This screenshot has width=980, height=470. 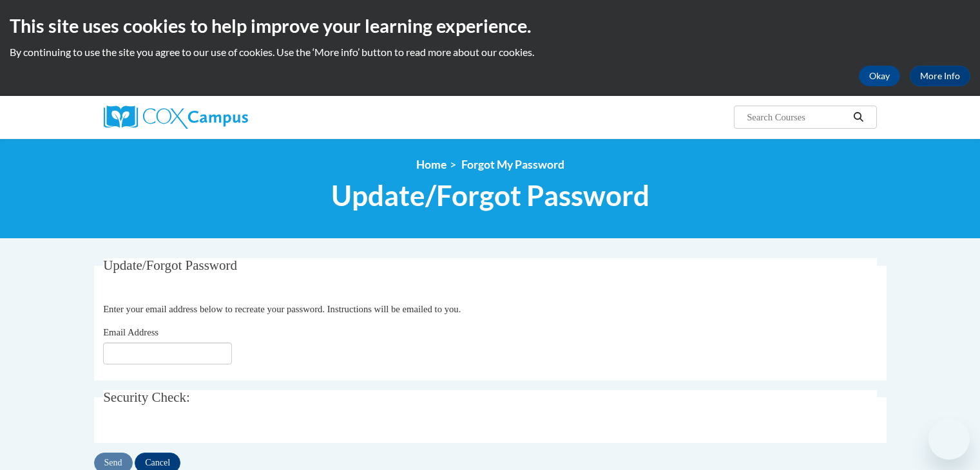 I want to click on input: Email, so click(x=168, y=353).